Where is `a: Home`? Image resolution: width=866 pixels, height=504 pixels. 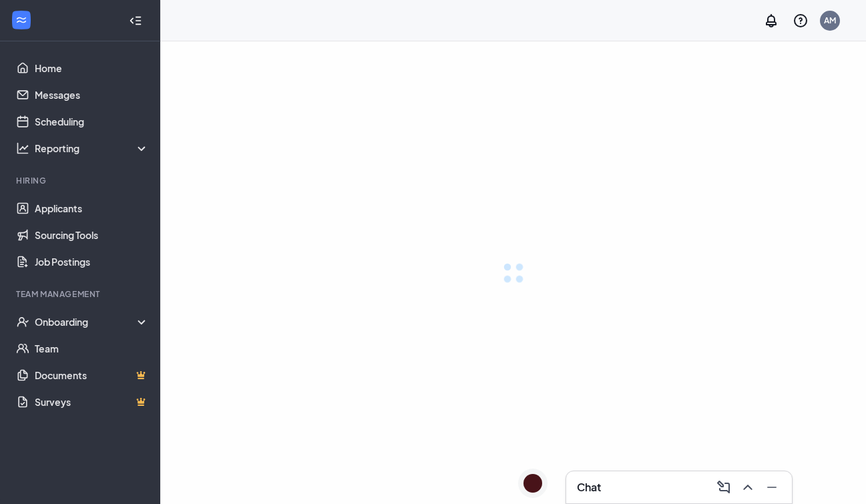 a: Home is located at coordinates (91, 69).